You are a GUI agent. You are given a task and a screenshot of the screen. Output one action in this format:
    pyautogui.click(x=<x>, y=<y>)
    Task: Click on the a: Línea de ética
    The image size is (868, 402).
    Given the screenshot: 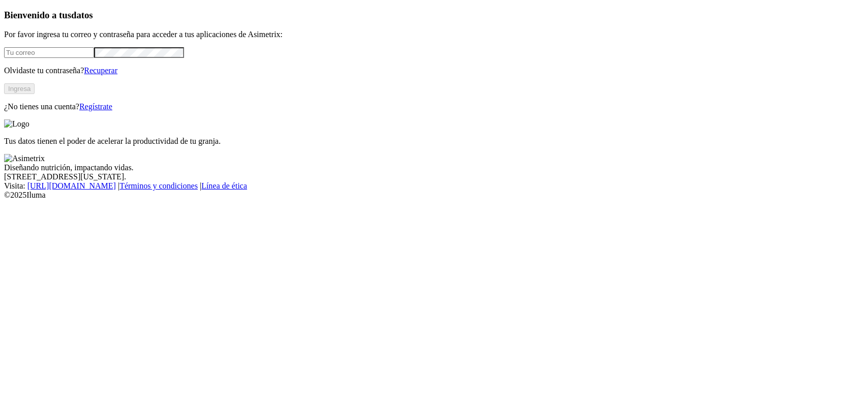 What is the action you would take?
    pyautogui.click(x=225, y=186)
    